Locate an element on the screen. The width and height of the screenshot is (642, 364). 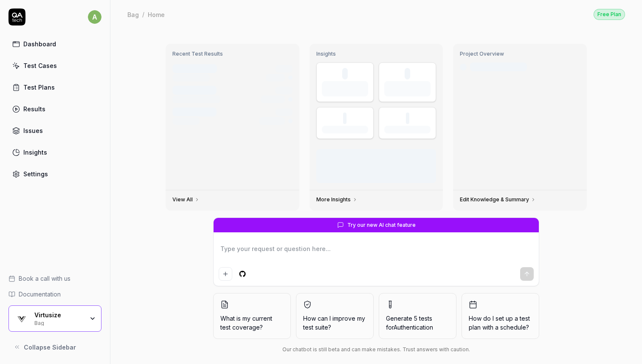
a: Test Cases is located at coordinates (55, 65).